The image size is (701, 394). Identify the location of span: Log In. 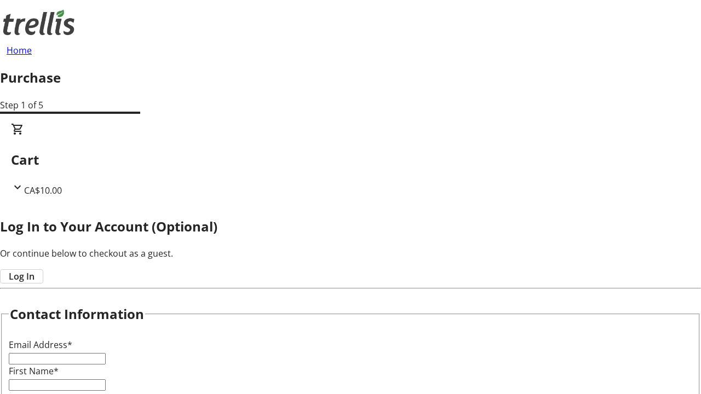
(21, 276).